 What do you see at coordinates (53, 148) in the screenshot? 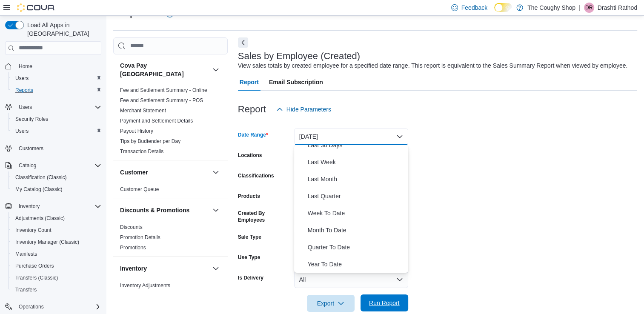
I see `button: Customers` at bounding box center [53, 148].